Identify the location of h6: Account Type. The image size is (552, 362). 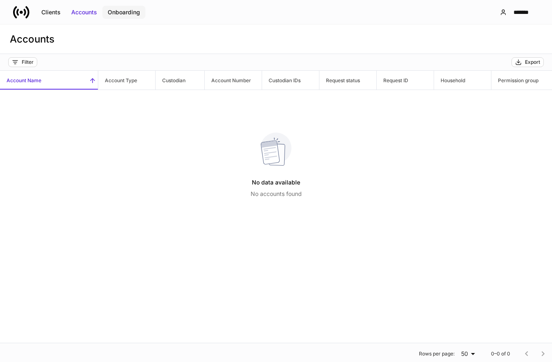
(117, 80).